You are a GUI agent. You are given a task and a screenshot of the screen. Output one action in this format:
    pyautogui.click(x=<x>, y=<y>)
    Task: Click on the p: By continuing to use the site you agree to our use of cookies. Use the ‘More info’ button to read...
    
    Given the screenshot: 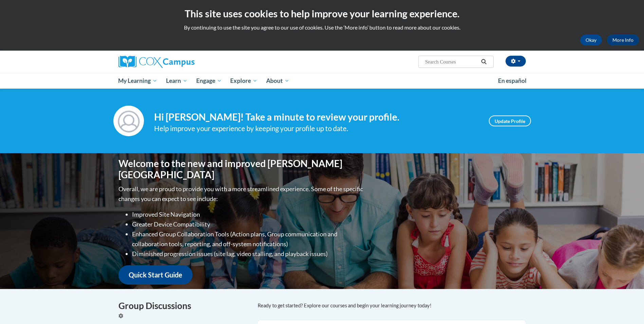 What is the action you would take?
    pyautogui.click(x=322, y=28)
    